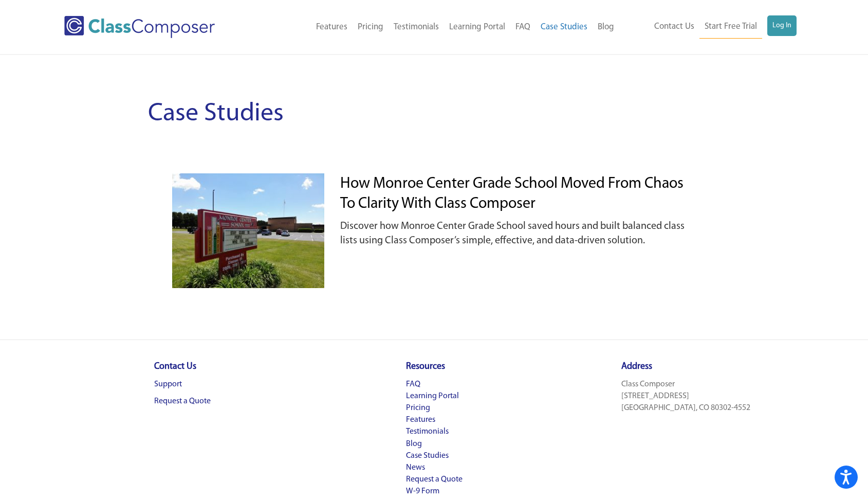 This screenshot has height=499, width=868. What do you see at coordinates (422, 491) in the screenshot?
I see `a: W-9 Form` at bounding box center [422, 491].